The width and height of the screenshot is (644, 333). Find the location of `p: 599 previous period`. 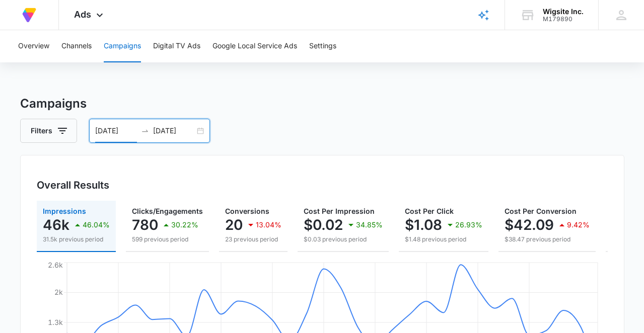

p: 599 previous period is located at coordinates (167, 240).